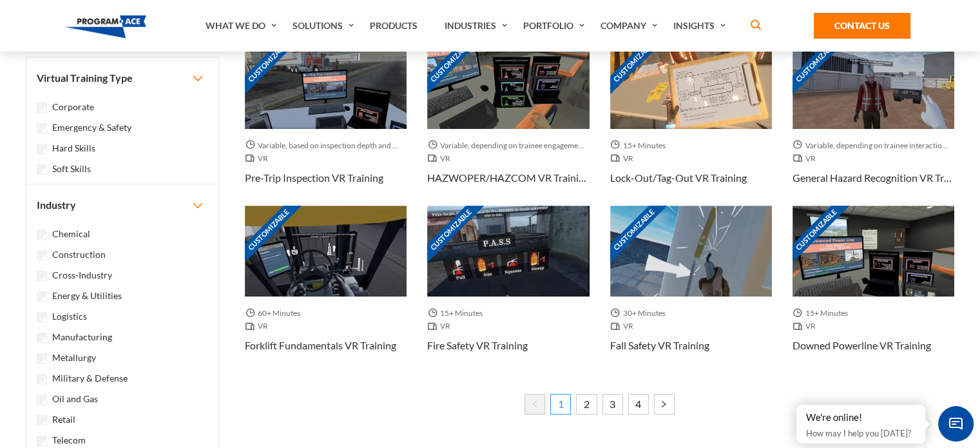 This screenshot has width=980, height=448. Describe the element at coordinates (71, 169) in the screenshot. I see `label: Soft Skills` at that location.